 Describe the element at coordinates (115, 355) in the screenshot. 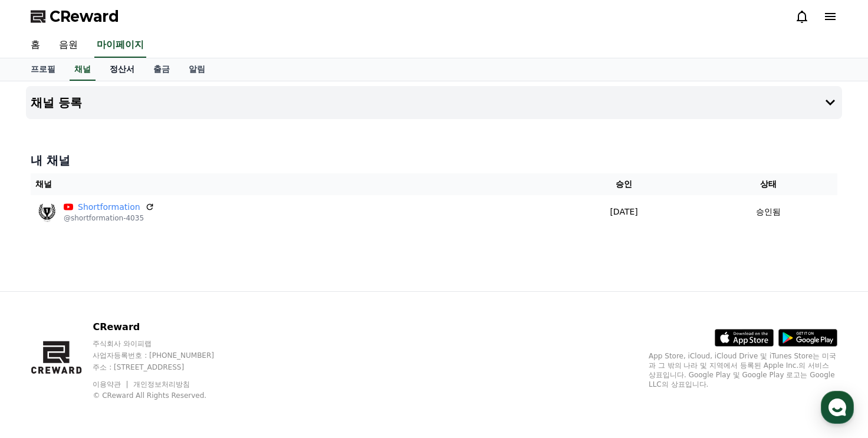

I see `a: 대화` at that location.